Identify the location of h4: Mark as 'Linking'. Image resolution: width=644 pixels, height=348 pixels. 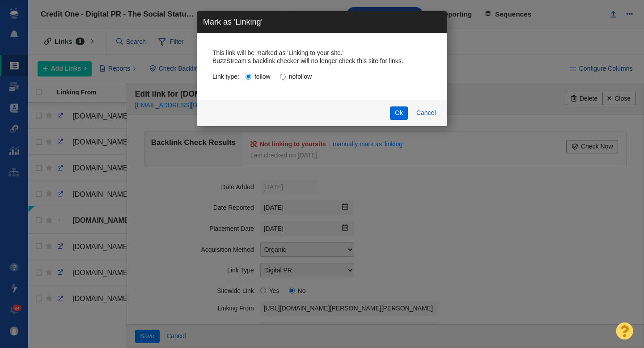
(233, 22).